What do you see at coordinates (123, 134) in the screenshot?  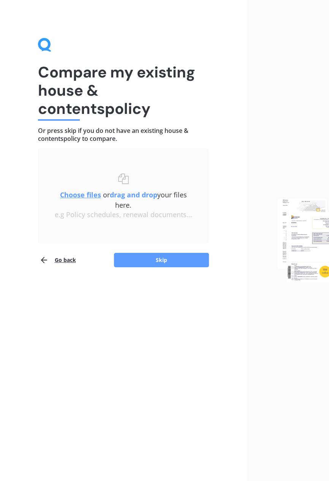 I see `h4: Or press skip if you do not have an existing house & contents policy to compare.` at bounding box center [123, 134].